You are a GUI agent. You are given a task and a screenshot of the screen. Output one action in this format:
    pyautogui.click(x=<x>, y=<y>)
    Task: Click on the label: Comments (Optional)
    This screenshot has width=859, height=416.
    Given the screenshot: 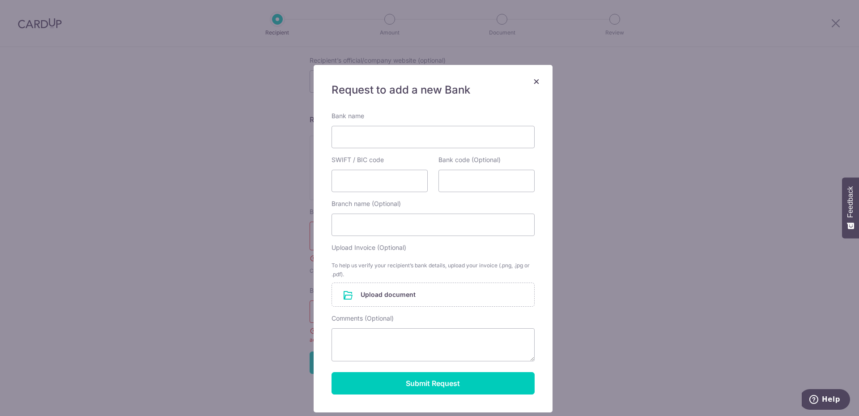 What is the action you would take?
    pyautogui.click(x=362, y=318)
    